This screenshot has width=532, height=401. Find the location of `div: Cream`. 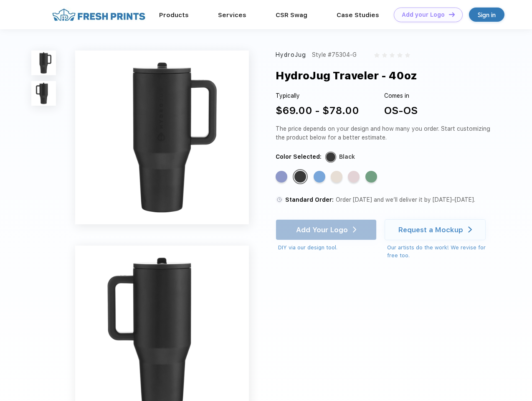

div: Cream is located at coordinates (336, 177).